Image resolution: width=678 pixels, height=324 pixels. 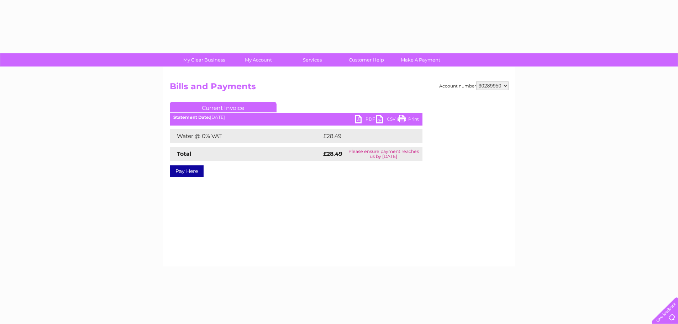 What do you see at coordinates (366, 60) in the screenshot?
I see `a: Customer Help` at bounding box center [366, 60].